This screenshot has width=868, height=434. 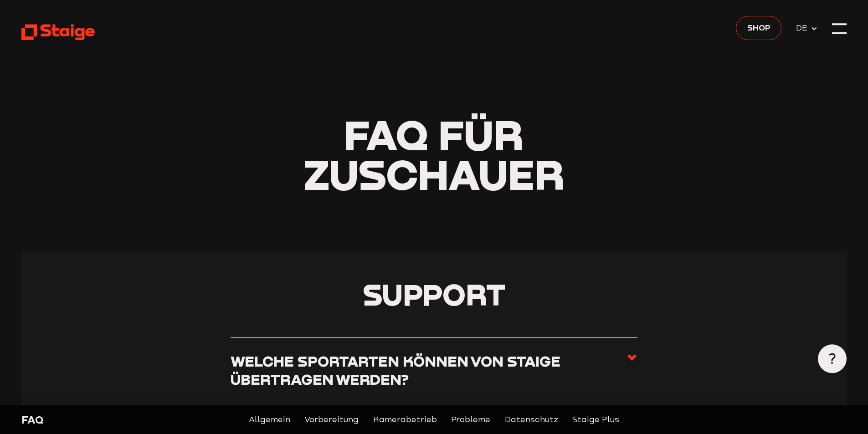 I want to click on a: Kamerabetrieb, so click(x=405, y=420).